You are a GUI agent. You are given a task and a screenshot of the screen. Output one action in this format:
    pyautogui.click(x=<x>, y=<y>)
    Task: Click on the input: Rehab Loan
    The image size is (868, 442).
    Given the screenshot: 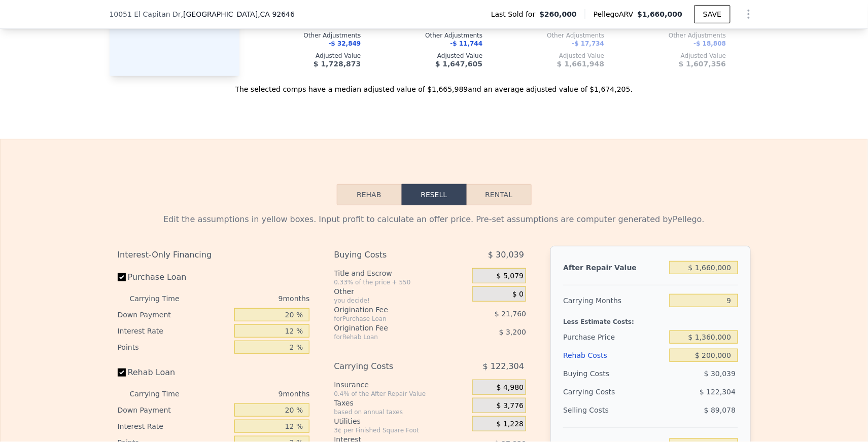 What is the action you would take?
    pyautogui.click(x=122, y=372)
    